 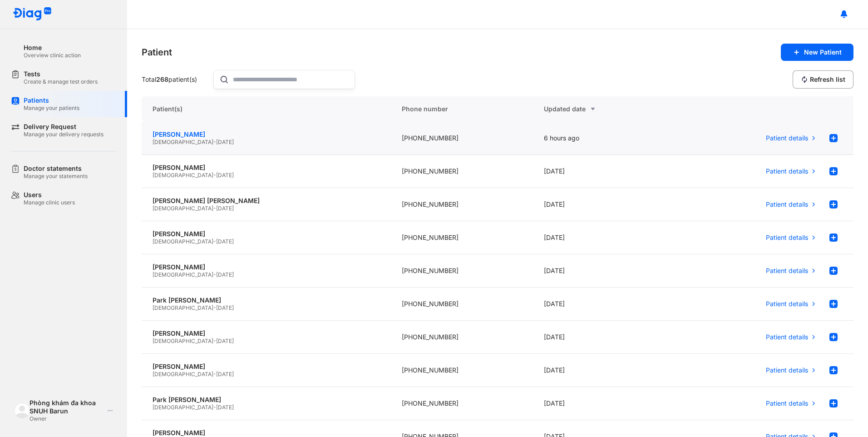 What do you see at coordinates (266, 109) in the screenshot?
I see `div: Patient(s)` at bounding box center [266, 109].